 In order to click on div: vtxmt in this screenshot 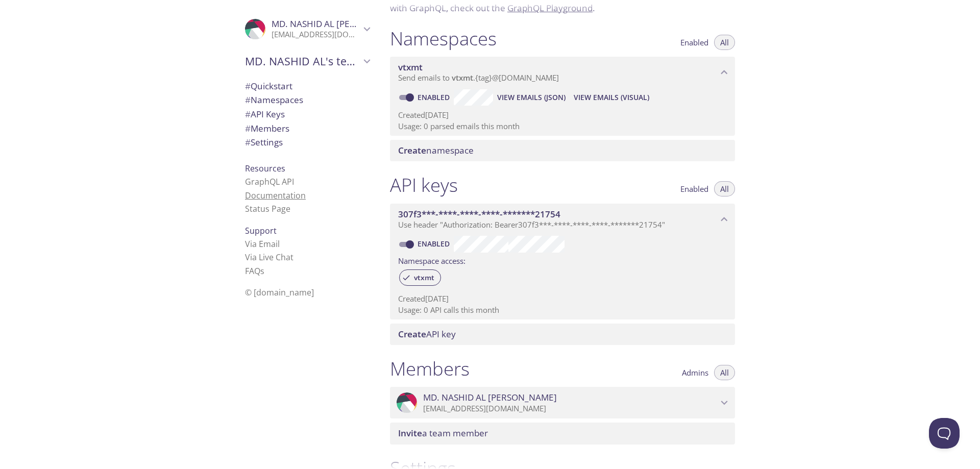, I will do `click(421, 278)`.